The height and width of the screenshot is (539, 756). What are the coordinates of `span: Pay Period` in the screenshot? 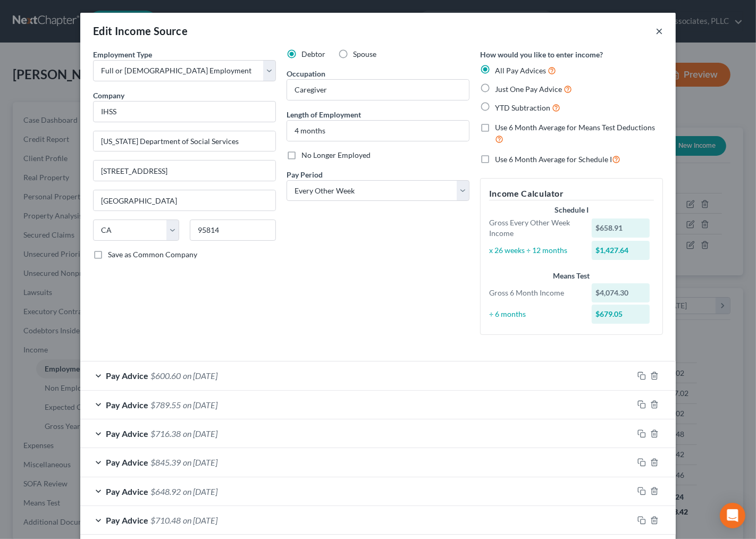 It's located at (305, 174).